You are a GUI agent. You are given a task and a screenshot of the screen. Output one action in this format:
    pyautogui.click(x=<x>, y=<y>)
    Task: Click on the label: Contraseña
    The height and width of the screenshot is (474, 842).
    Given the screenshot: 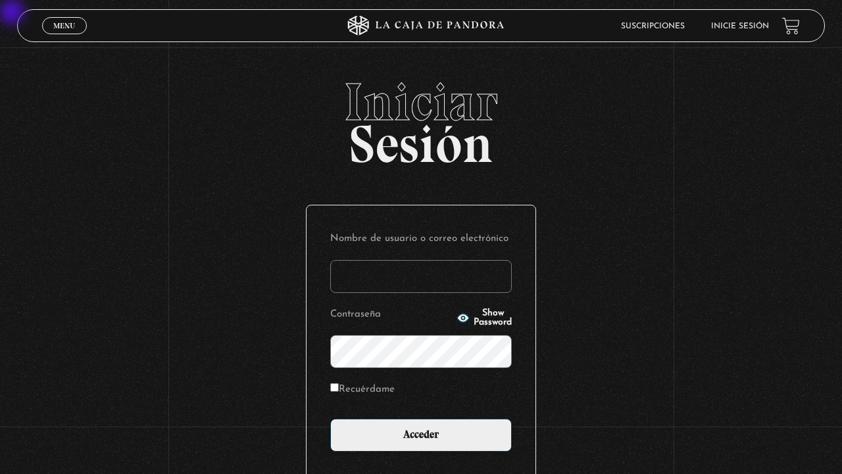 What is the action you would take?
    pyautogui.click(x=391, y=314)
    